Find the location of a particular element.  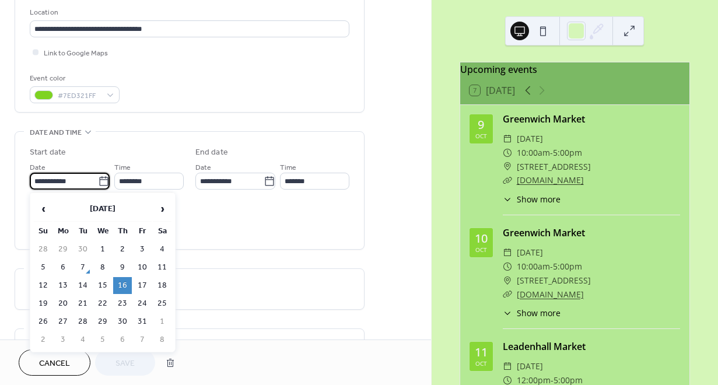

div: 10 is located at coordinates (481, 239).